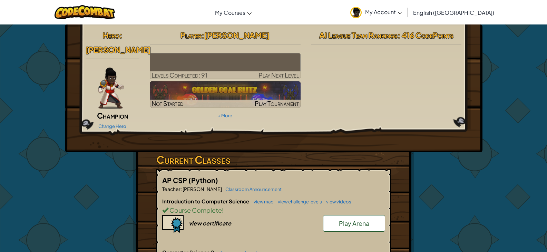 This screenshot has height=252, width=547. Describe the element at coordinates (111, 35) in the screenshot. I see `span: Hero` at that location.